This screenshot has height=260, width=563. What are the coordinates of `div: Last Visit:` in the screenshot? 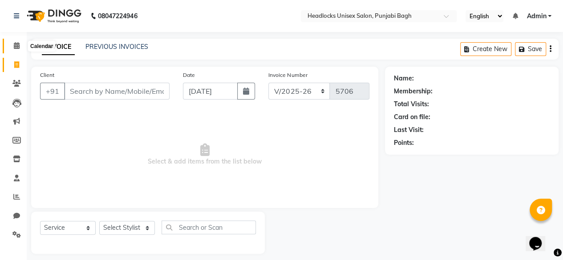 It's located at (409, 130).